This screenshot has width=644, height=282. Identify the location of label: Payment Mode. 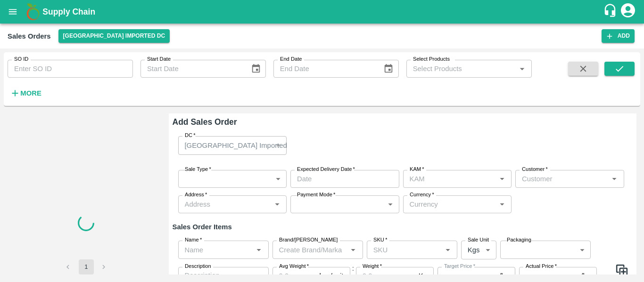
(316, 195).